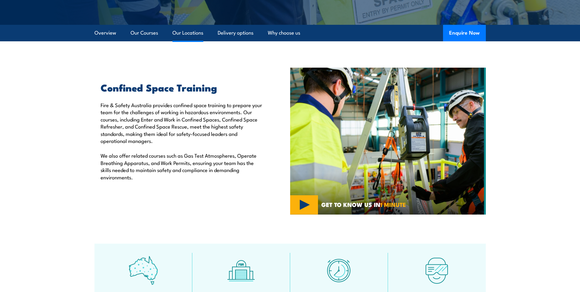 Image resolution: width=580 pixels, height=292 pixels. I want to click on a: Why choose us, so click(284, 33).